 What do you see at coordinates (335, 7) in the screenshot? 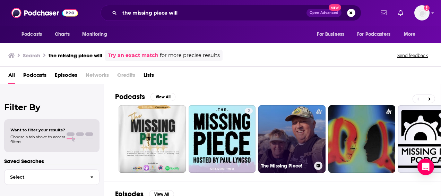
I see `span: New` at bounding box center [335, 7].